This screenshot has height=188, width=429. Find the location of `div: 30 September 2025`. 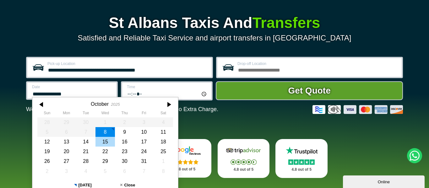

div: 30 September 2025 is located at coordinates (86, 122).